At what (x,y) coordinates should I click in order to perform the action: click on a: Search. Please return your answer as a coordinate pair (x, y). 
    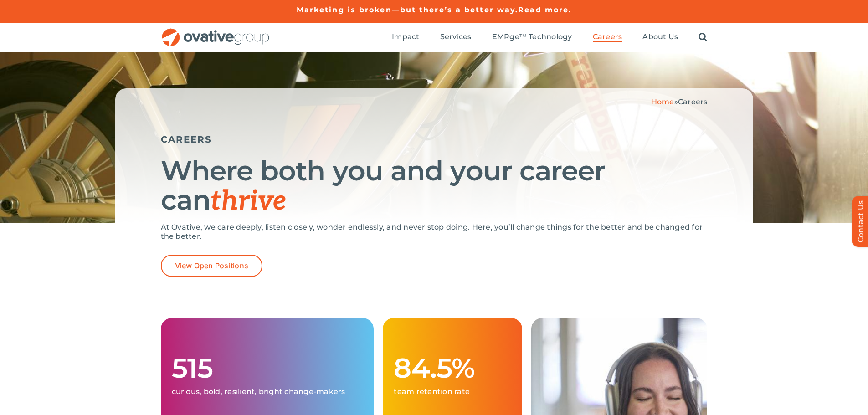
    Looking at the image, I should click on (702, 37).